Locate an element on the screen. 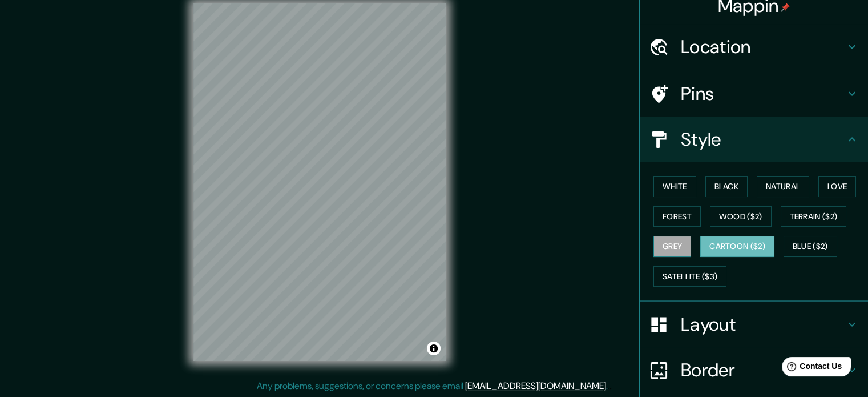 This screenshot has width=868, height=397. span: Contact Us is located at coordinates (54, 14).